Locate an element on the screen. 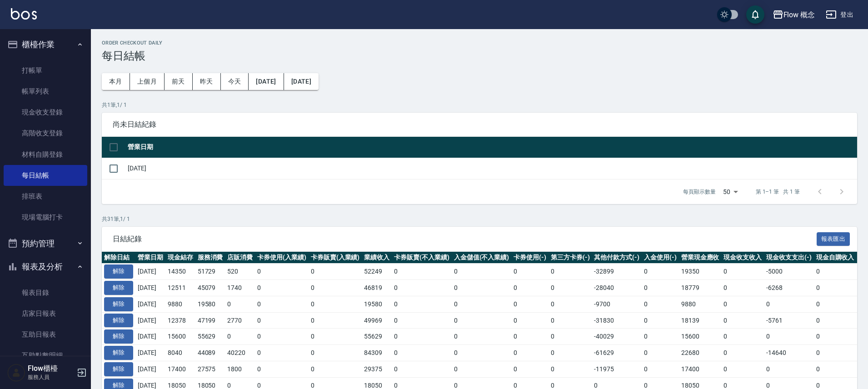  td: 55629 is located at coordinates (211, 336).